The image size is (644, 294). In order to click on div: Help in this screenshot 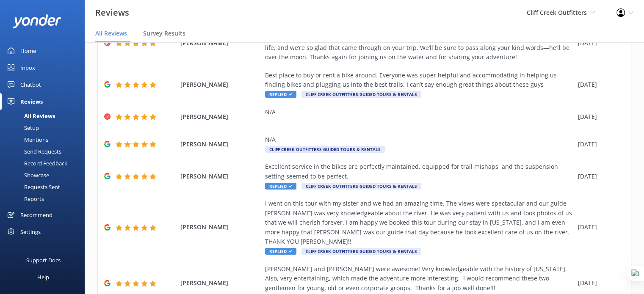, I will do `click(43, 277)`.